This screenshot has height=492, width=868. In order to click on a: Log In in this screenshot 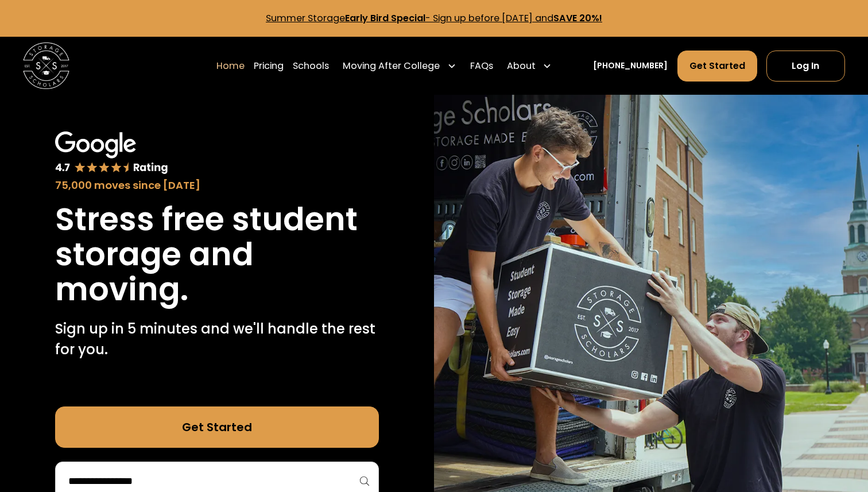, I will do `click(805, 66)`.